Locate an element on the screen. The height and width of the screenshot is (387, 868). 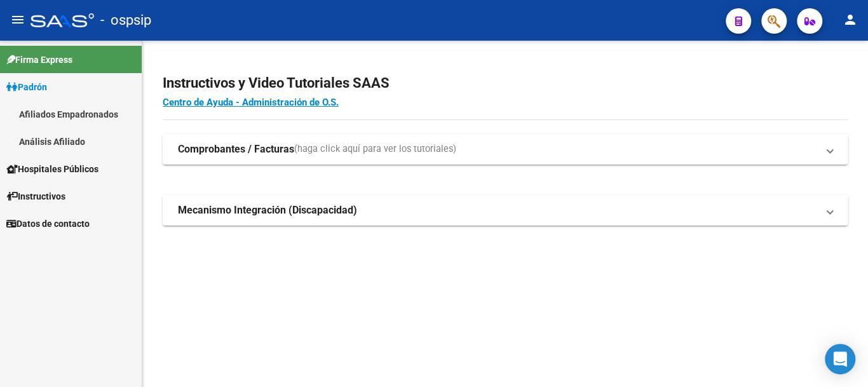
mat-icon: menu is located at coordinates (18, 20).